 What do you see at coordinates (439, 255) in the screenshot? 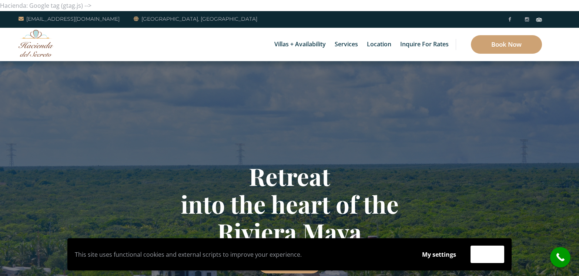
I see `button: My settings` at bounding box center [439, 255].